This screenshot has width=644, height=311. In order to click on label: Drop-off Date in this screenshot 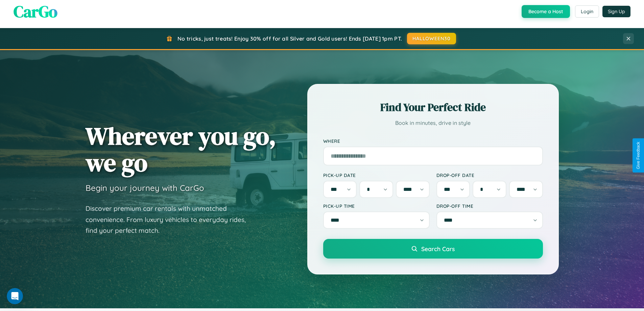, I will do `click(489, 175)`.